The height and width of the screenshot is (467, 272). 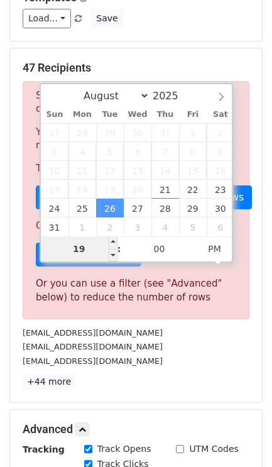 I want to click on span: August 5, 2025, so click(x=110, y=152).